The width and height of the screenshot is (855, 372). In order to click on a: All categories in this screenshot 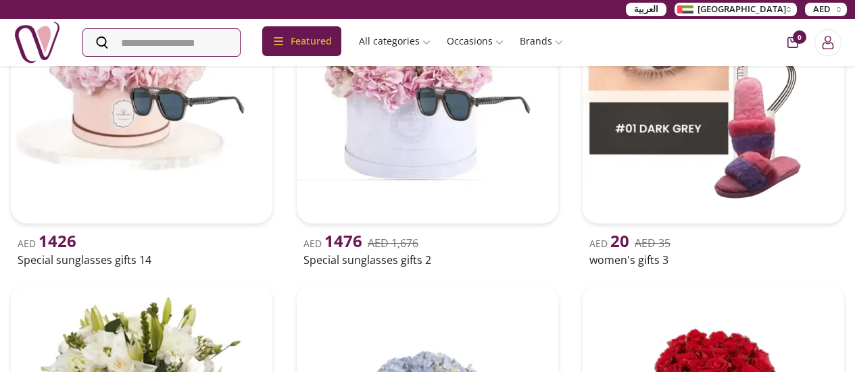, I will do `click(395, 41)`.